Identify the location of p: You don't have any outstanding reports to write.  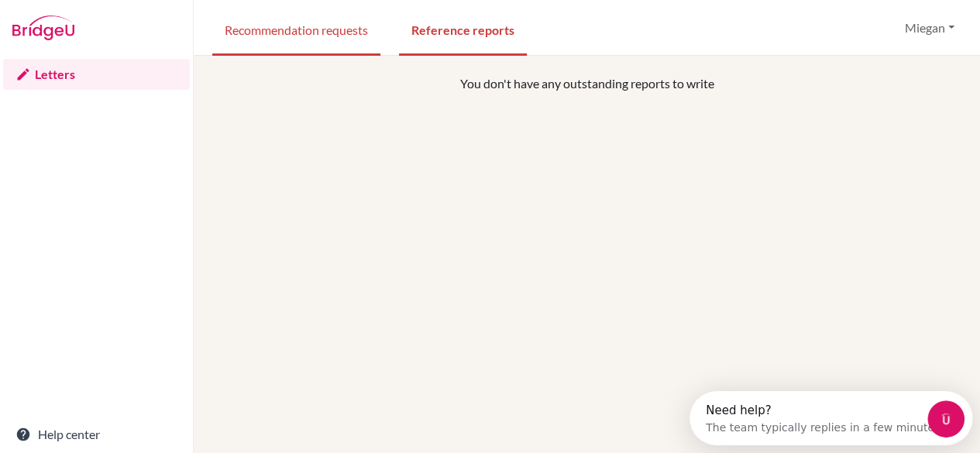
(587, 84).